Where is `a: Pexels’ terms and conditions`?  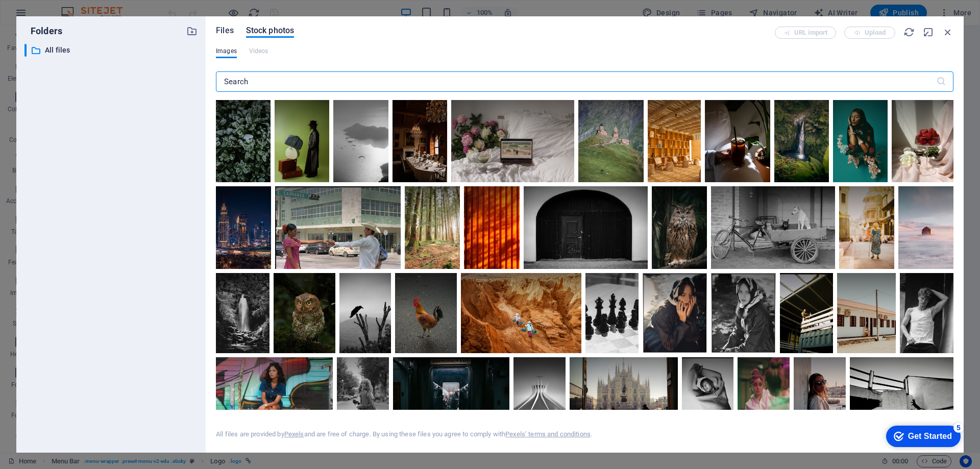
a: Pexels’ terms and conditions is located at coordinates (547, 434).